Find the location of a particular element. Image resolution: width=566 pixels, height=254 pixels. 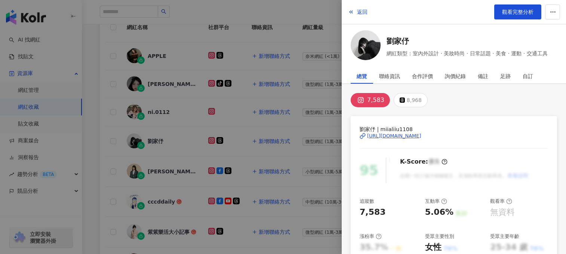

div: 合作評價 is located at coordinates (423, 76).